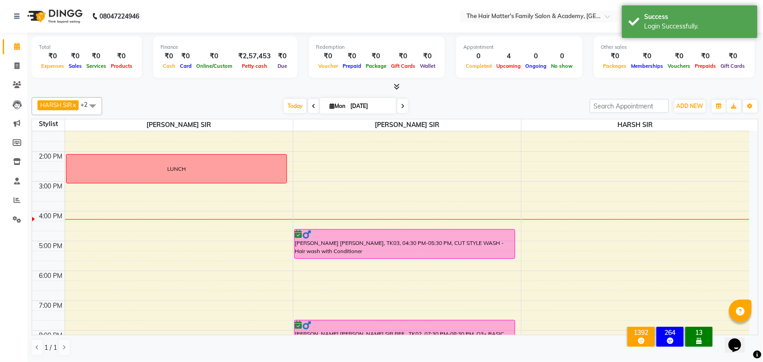  I want to click on span: Online/Custom, so click(214, 66).